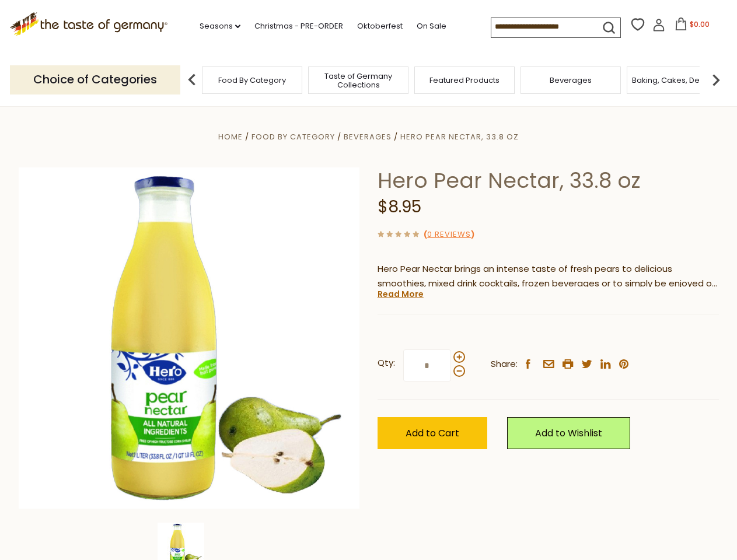 The image size is (737, 560). Describe the element at coordinates (716, 80) in the screenshot. I see `img: next arrow` at that location.